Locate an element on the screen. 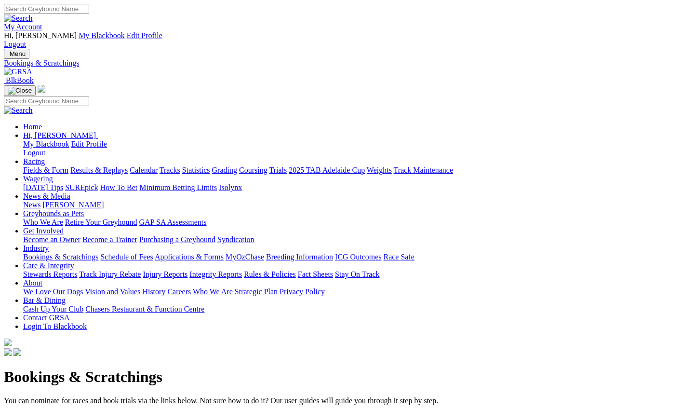 The image size is (694, 409). a: Integrity Reports is located at coordinates (215, 274).